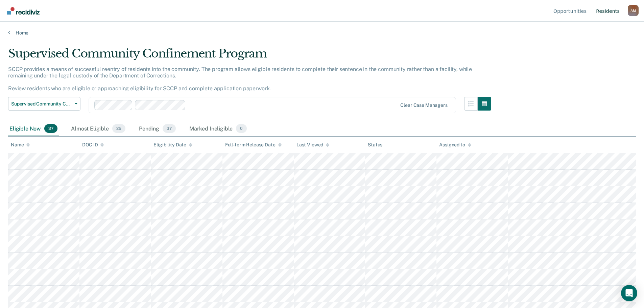 This screenshot has width=644, height=308. I want to click on div: Name, so click(21, 144).